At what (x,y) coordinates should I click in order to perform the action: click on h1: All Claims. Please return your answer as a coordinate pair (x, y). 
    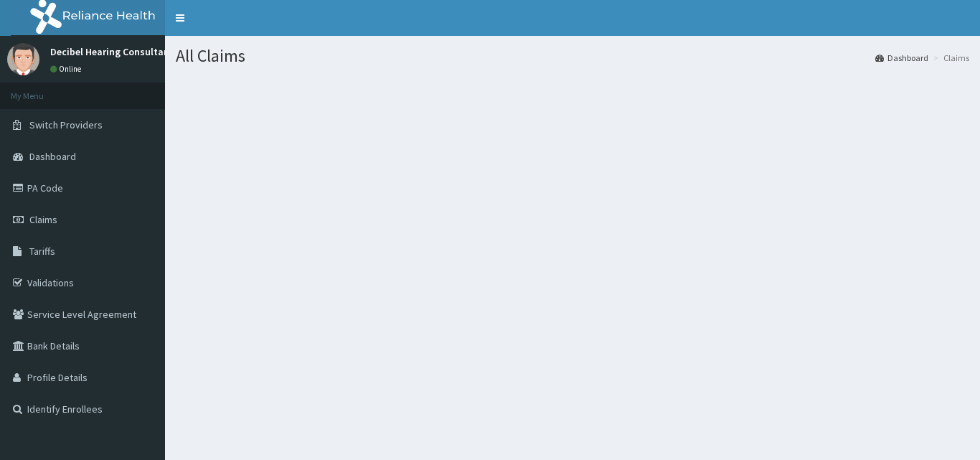
    Looking at the image, I should click on (572, 56).